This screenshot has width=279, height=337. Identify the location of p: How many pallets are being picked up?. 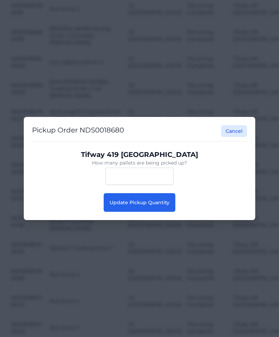
(140, 163).